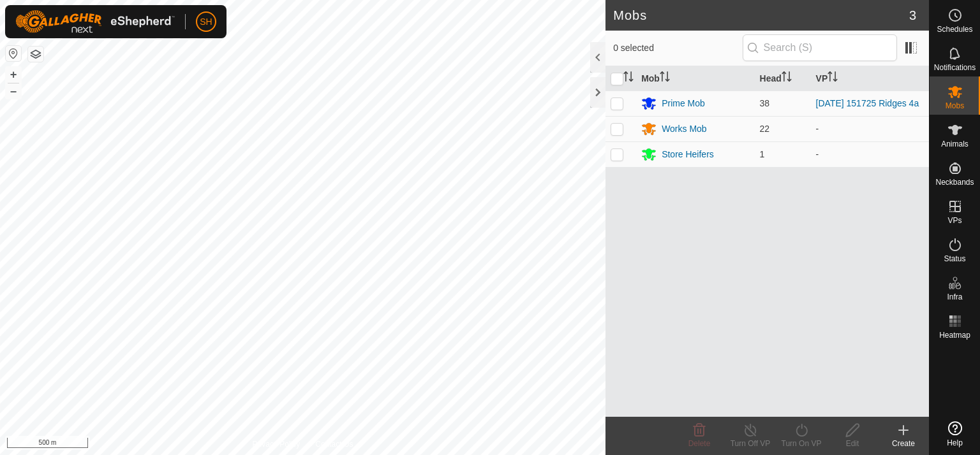 The width and height of the screenshot is (980, 455). What do you see at coordinates (688, 154) in the screenshot?
I see `div: Store Heifers` at bounding box center [688, 154].